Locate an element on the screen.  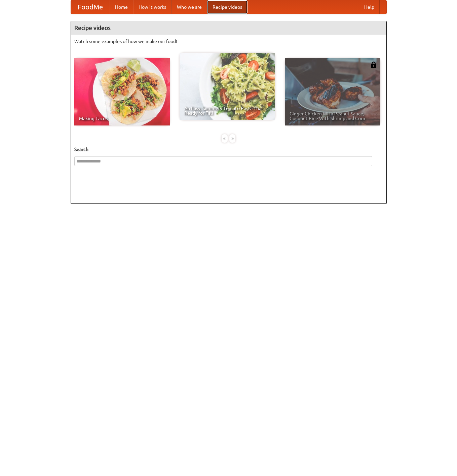
a: Making Tacos is located at coordinates (122, 92).